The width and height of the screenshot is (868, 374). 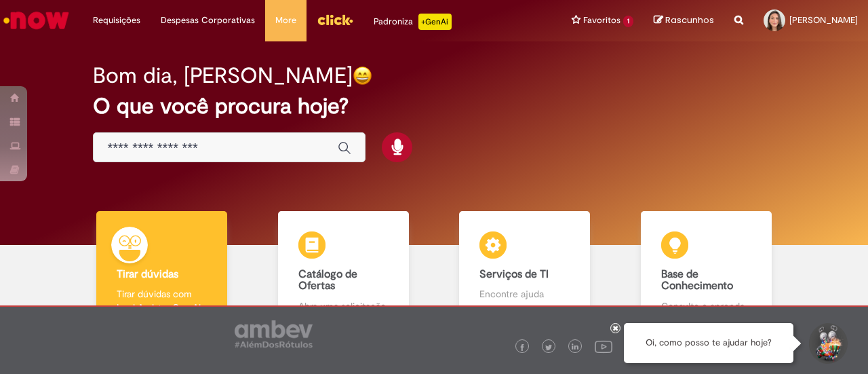 I want to click on img: logo_footer_facebook.png, so click(x=522, y=347).